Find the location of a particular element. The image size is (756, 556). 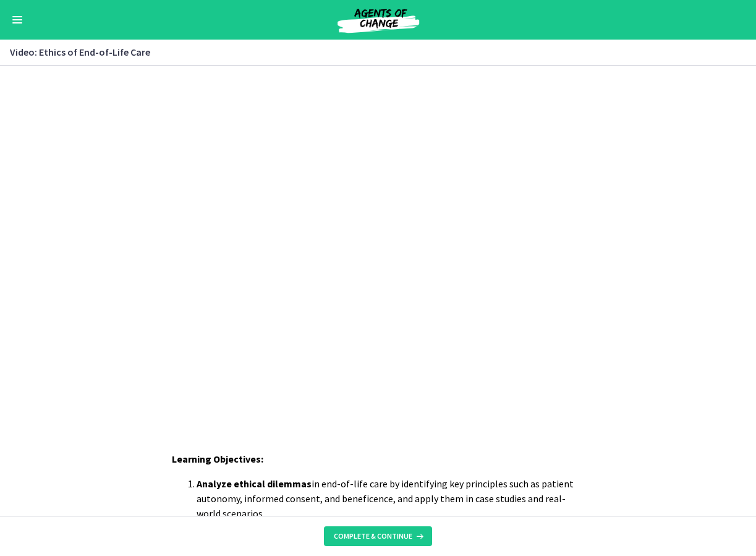

button: Complete & continue is located at coordinates (378, 536).